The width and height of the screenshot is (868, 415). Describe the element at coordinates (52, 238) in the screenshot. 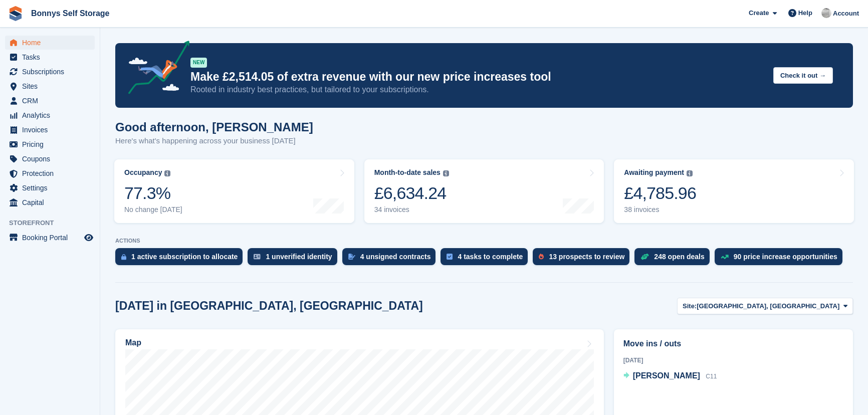

I see `span: Booking Portal` at that location.